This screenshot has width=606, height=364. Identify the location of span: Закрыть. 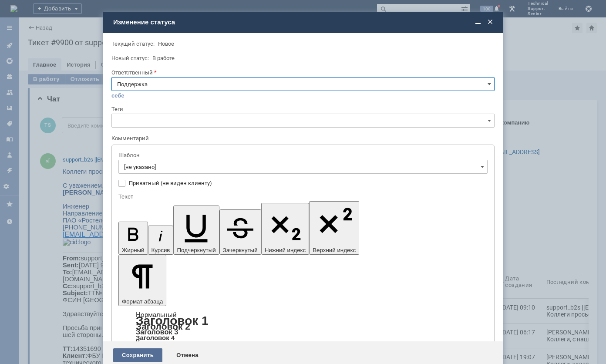
(490, 22).